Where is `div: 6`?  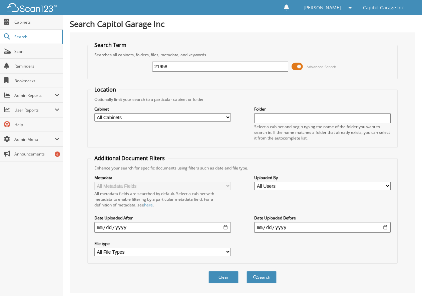
div: 6 is located at coordinates (57, 154).